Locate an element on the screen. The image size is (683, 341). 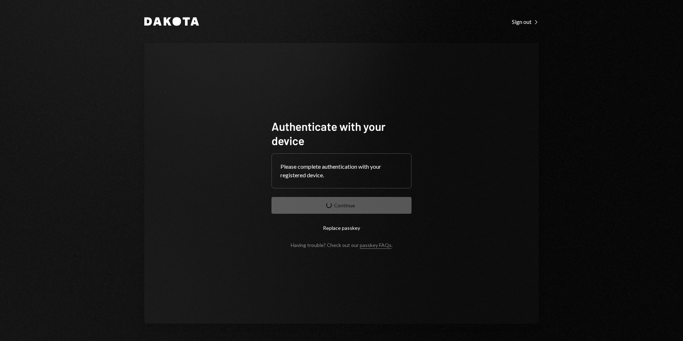
a: passkey FAQs is located at coordinates (376, 245).